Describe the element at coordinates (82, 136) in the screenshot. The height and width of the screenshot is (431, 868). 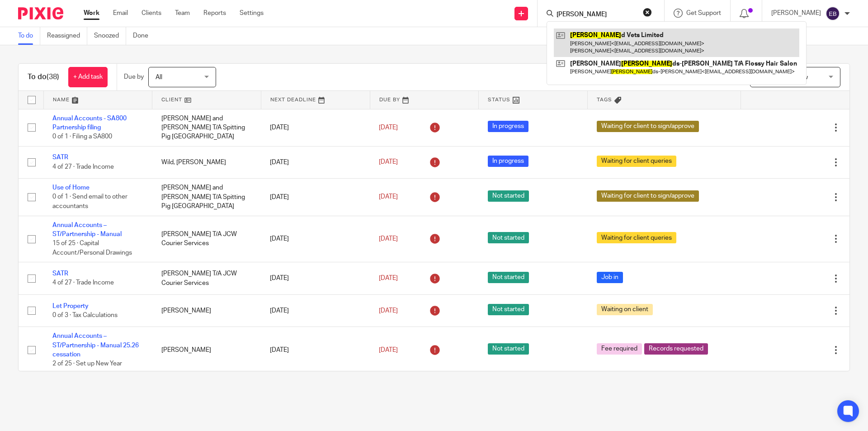
I see `span: 0 of 1 · Filing a SA800` at that location.